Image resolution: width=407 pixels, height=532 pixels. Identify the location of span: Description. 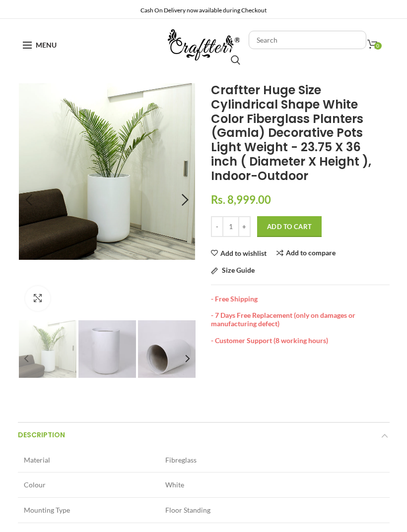
(41, 435).